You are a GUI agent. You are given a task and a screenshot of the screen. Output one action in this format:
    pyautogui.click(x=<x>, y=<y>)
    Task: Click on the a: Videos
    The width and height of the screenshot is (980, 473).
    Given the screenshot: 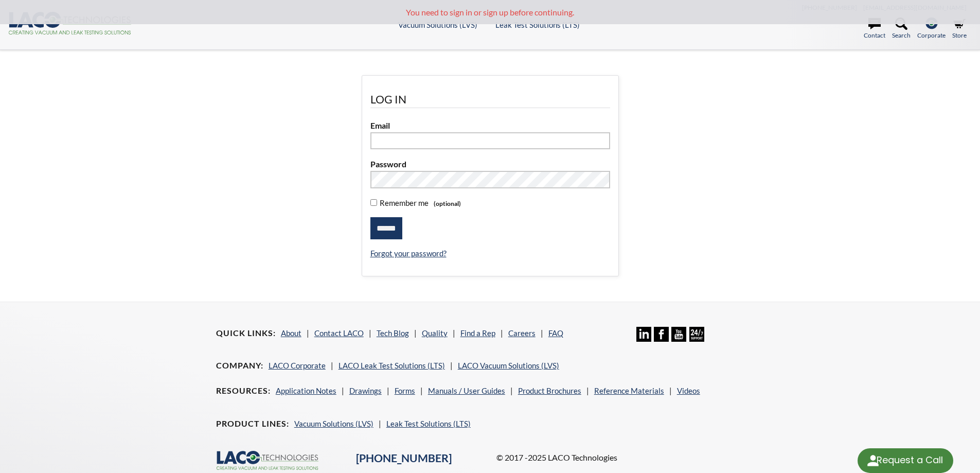 What is the action you would take?
    pyautogui.click(x=688, y=391)
    